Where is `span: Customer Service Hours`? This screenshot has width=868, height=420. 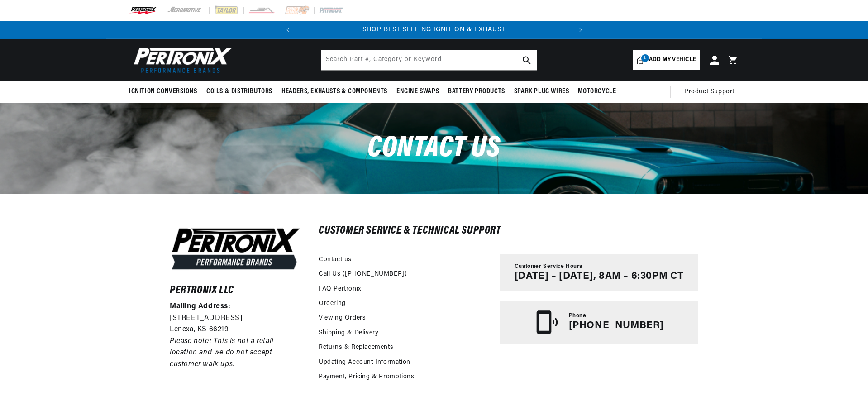
span: Customer Service Hours is located at coordinates (548, 267).